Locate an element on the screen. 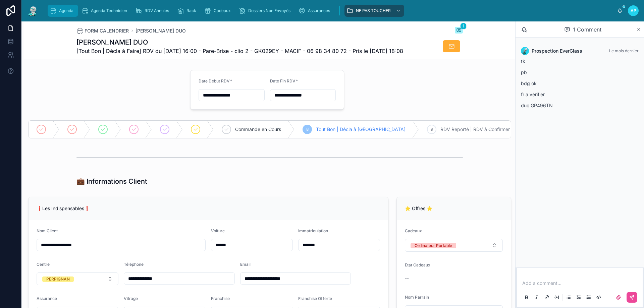  img: App logo is located at coordinates (33, 11).